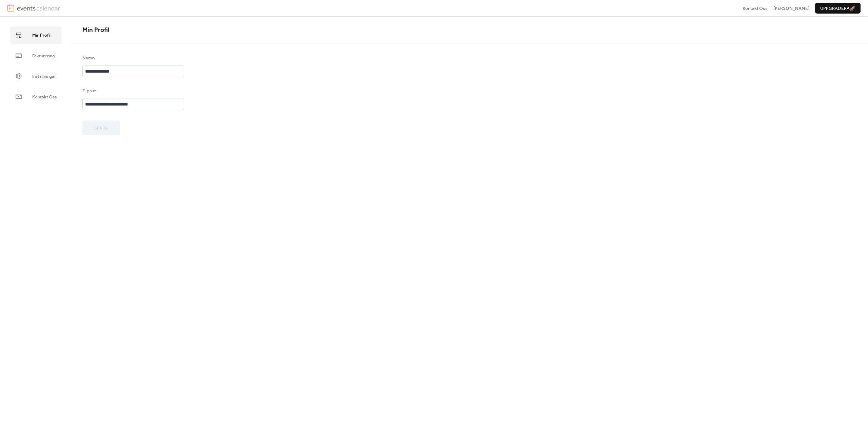 This screenshot has height=437, width=868. What do you see at coordinates (36, 56) in the screenshot?
I see `a: Fakturering` at bounding box center [36, 56].